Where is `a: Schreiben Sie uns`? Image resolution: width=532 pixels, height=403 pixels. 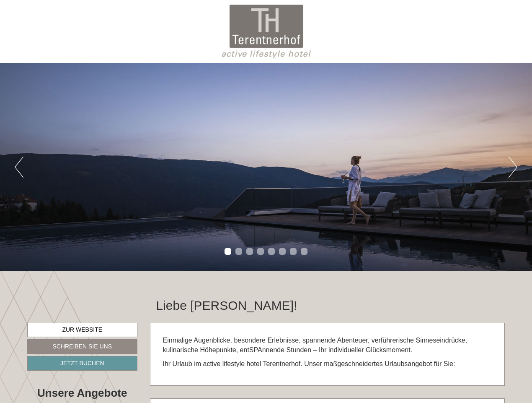
a: Schreiben Sie uns is located at coordinates (82, 346).